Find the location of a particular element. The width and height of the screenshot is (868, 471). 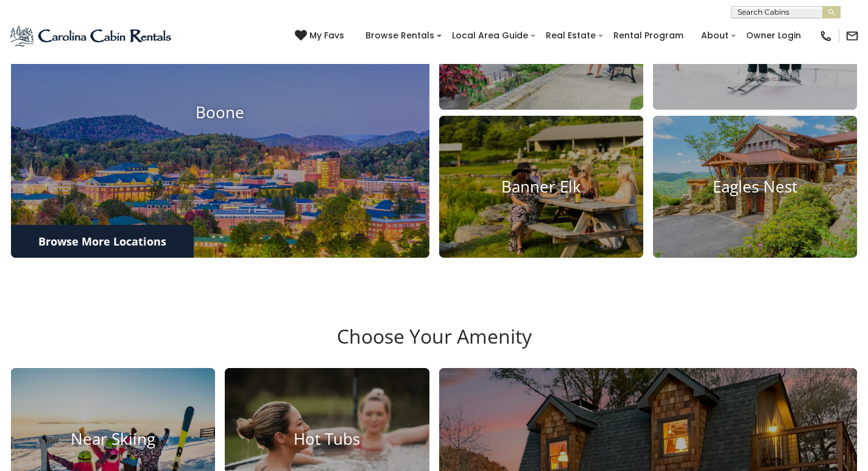

img: mail-regular-black.png is located at coordinates (852, 36).